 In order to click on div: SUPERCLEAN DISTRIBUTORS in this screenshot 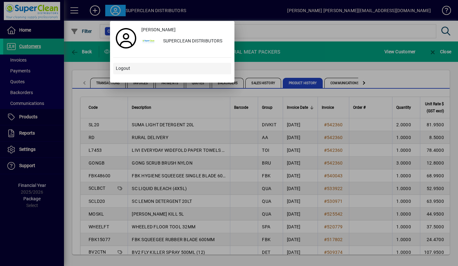, I will do `click(194, 42)`.